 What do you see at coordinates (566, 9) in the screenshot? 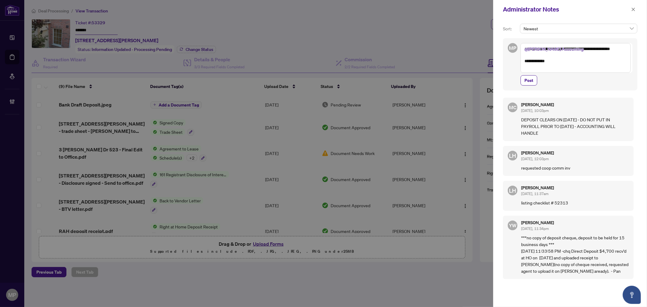
I see `div: Administrator Notes` at bounding box center [566, 9].